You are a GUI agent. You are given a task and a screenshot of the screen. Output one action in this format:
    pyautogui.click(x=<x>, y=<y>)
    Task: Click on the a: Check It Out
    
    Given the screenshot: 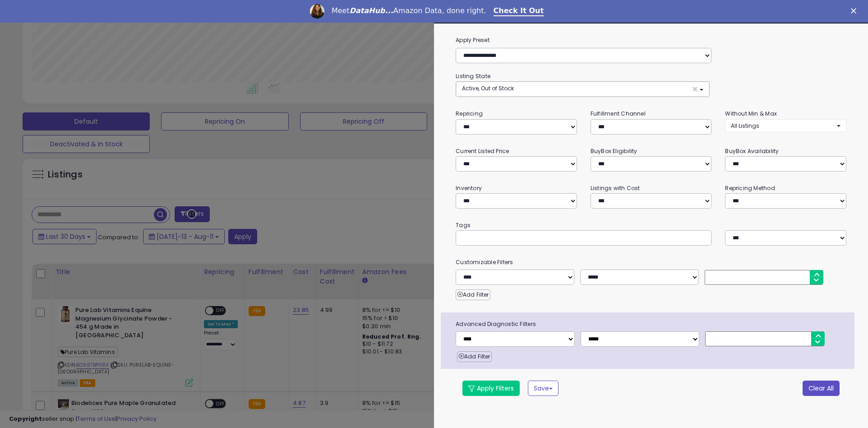 What is the action you would take?
    pyautogui.click(x=519, y=11)
    